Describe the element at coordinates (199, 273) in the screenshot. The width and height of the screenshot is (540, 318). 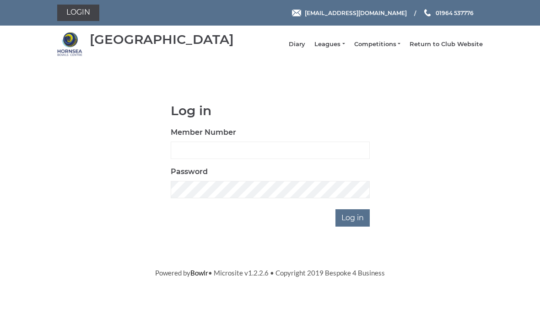
I see `a: Bowlr` at that location.